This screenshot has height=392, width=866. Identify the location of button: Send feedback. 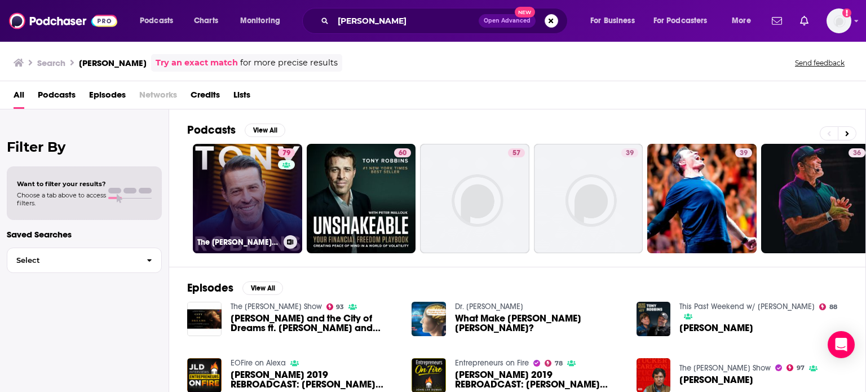
(820, 63).